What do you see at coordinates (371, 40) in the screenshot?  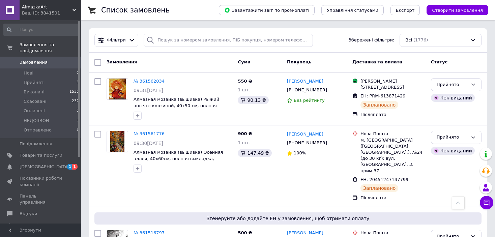 I see `span: Збережені фільтри:` at bounding box center [371, 40].